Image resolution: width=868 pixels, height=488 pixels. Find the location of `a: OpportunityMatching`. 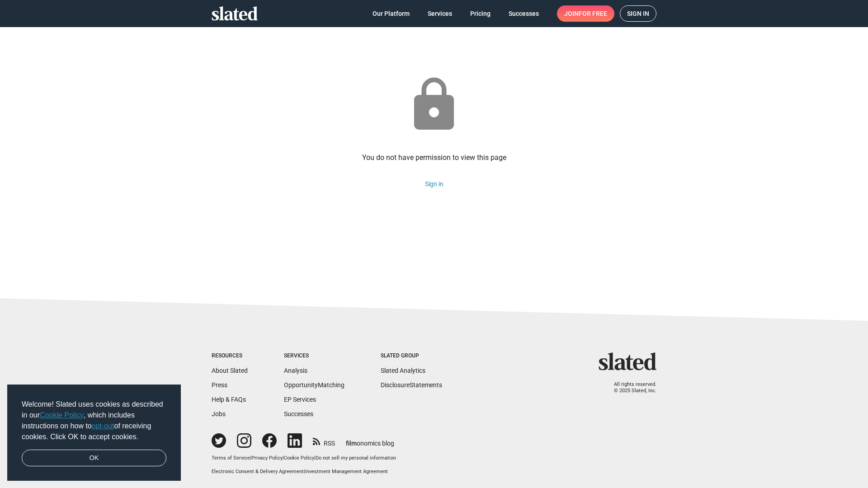

a: OpportunityMatching is located at coordinates (314, 385).